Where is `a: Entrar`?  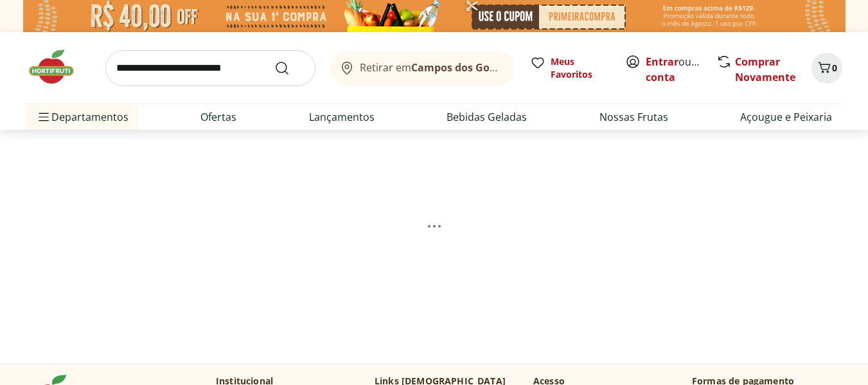 a: Entrar is located at coordinates (662, 62).